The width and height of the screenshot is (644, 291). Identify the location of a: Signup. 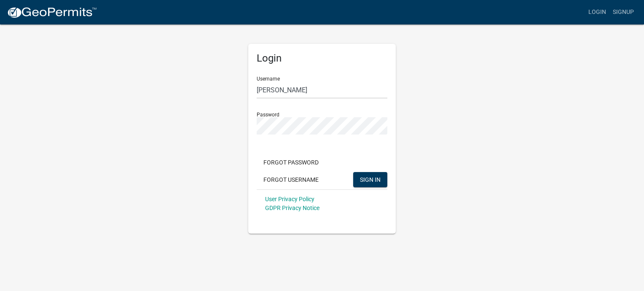
(624, 12).